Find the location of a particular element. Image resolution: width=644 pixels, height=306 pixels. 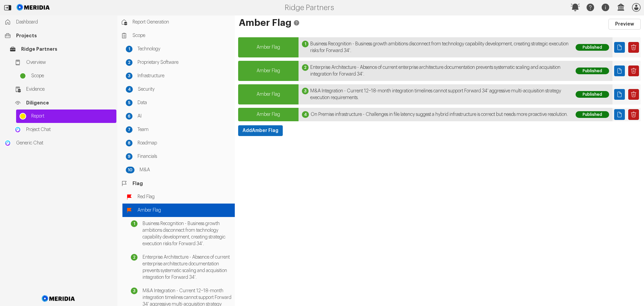

div: 8 is located at coordinates (129, 143).